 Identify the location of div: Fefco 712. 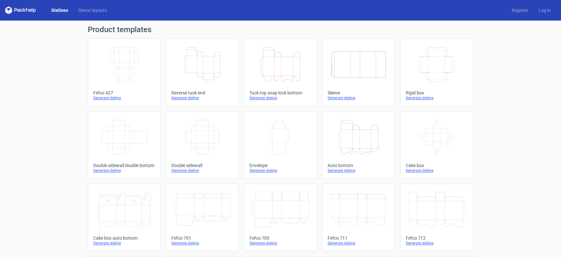
(436, 238).